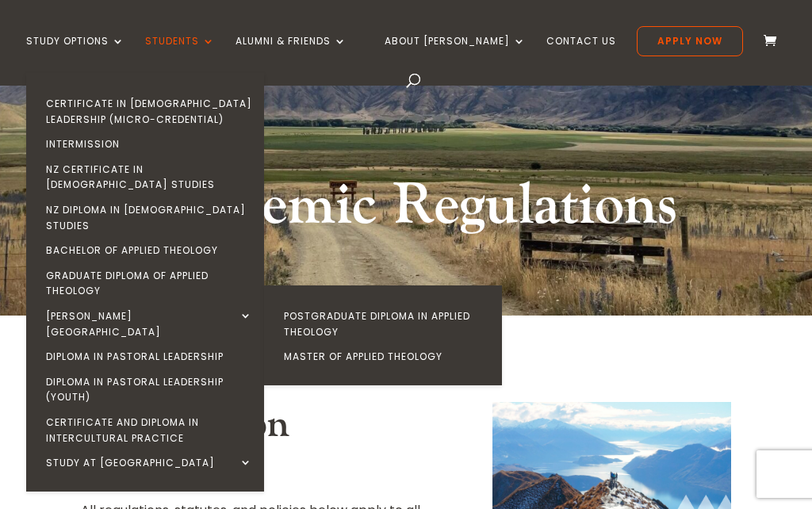 Image resolution: width=812 pixels, height=509 pixels. What do you see at coordinates (387, 324) in the screenshot?
I see `a: Postgraduate Diploma in Applied Theology` at bounding box center [387, 324].